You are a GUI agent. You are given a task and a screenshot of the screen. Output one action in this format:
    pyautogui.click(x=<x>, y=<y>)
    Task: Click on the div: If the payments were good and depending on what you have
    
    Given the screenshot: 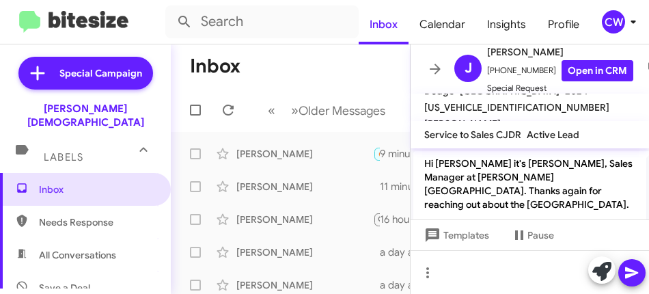 What is the action you would take?
    pyautogui.click(x=376, y=285)
    